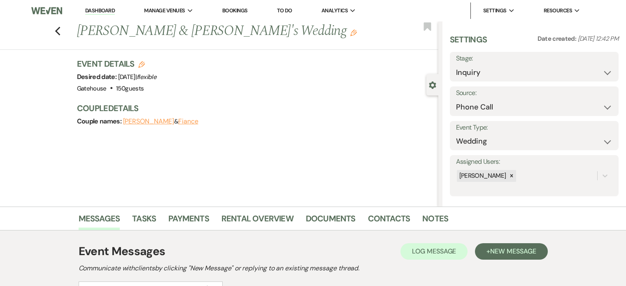 The width and height of the screenshot is (626, 286). I want to click on span: Log Message, so click(434, 251).